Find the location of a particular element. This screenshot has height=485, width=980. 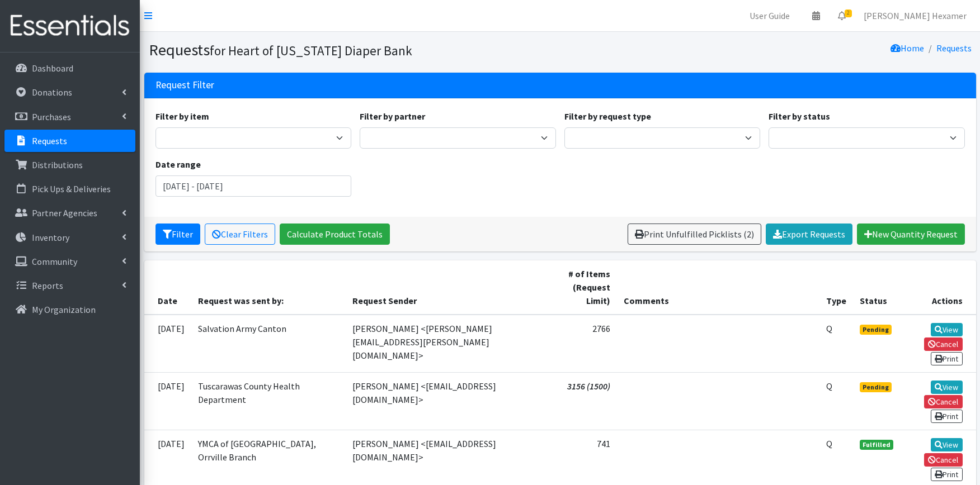

td: Tuscarawas County Health Department is located at coordinates (268, 401).